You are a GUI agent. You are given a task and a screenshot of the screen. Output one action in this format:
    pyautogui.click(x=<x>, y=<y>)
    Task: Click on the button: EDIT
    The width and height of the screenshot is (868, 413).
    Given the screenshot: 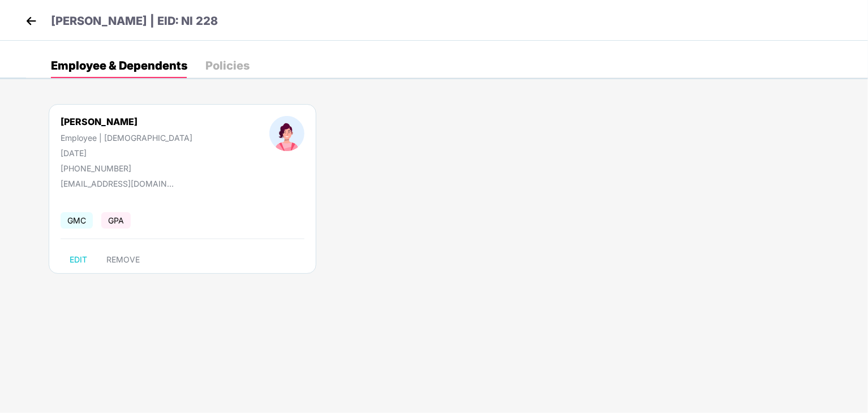 What is the action you would take?
    pyautogui.click(x=78, y=260)
    